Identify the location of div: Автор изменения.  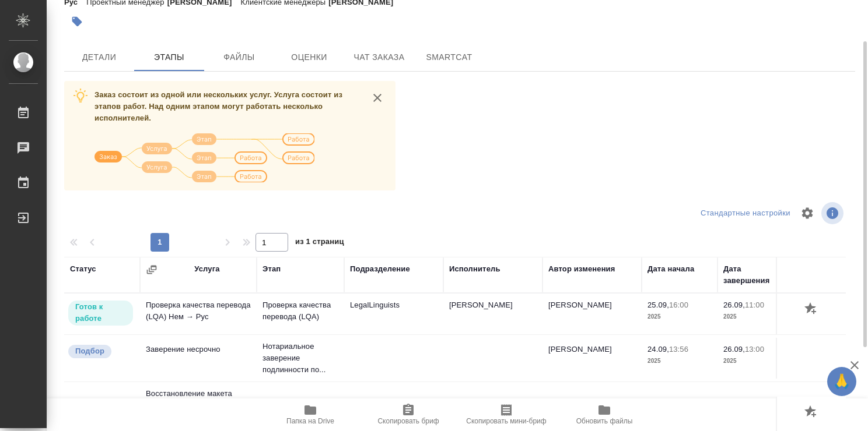
(581, 269).